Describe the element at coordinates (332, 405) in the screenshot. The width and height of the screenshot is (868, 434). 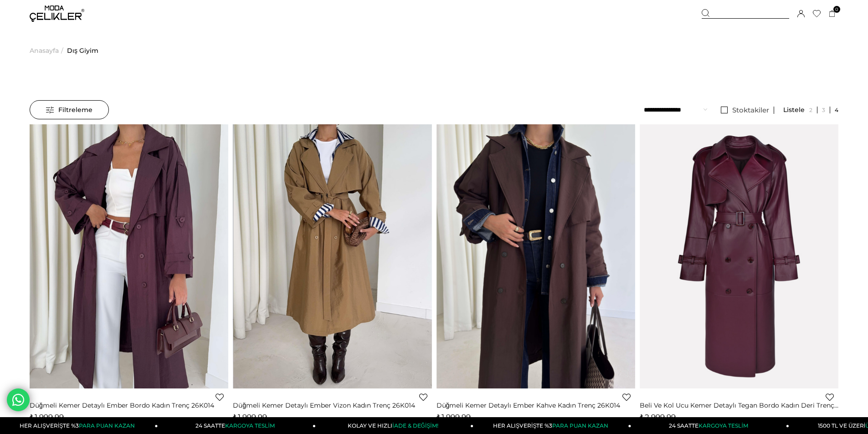
I see `a: Düğmeli Kemer Detaylı Ember Vizon Kadın Trenç 26K014` at that location.